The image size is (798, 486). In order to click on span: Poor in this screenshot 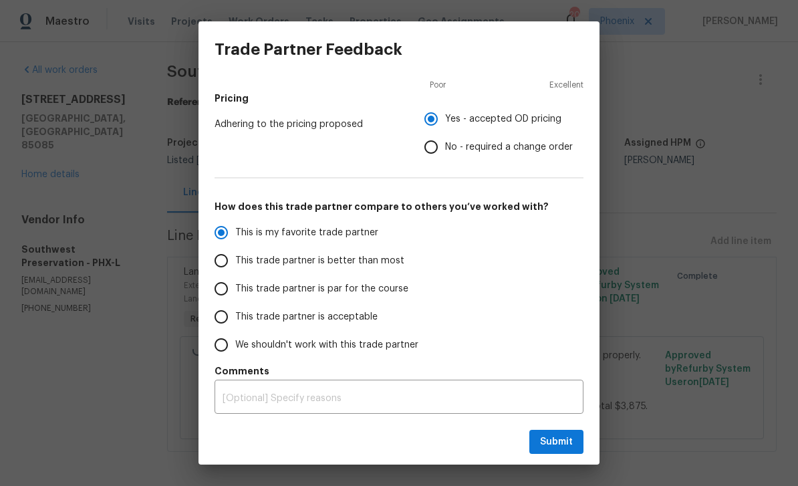, I will do `click(438, 85)`.